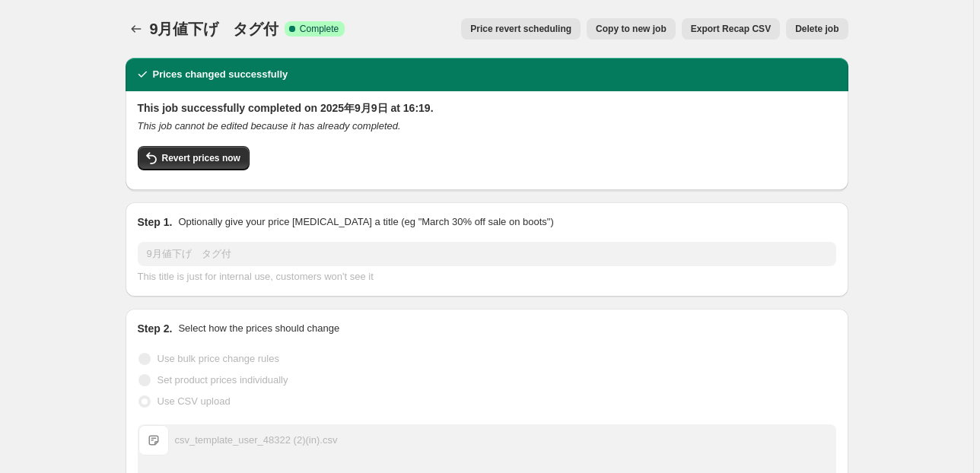 The width and height of the screenshot is (980, 473). I want to click on span: Copy to new job, so click(631, 29).